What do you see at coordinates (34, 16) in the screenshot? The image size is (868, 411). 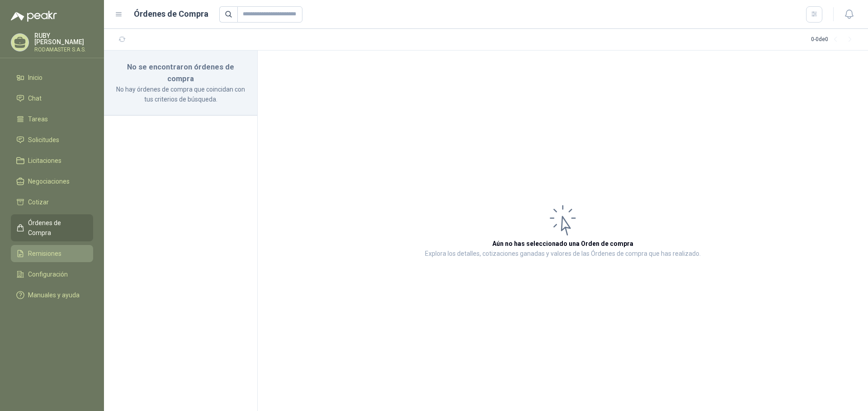 I see `img: Logo peakr` at bounding box center [34, 16].